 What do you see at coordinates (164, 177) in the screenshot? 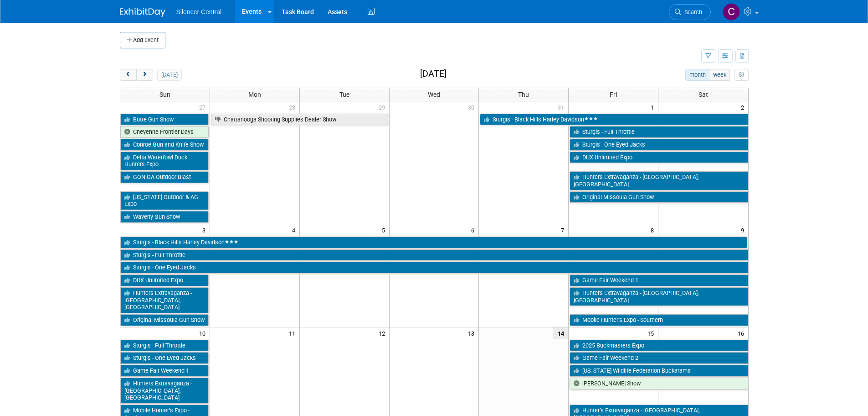
I see `a: GON GA Outdoor Blast` at bounding box center [164, 177].